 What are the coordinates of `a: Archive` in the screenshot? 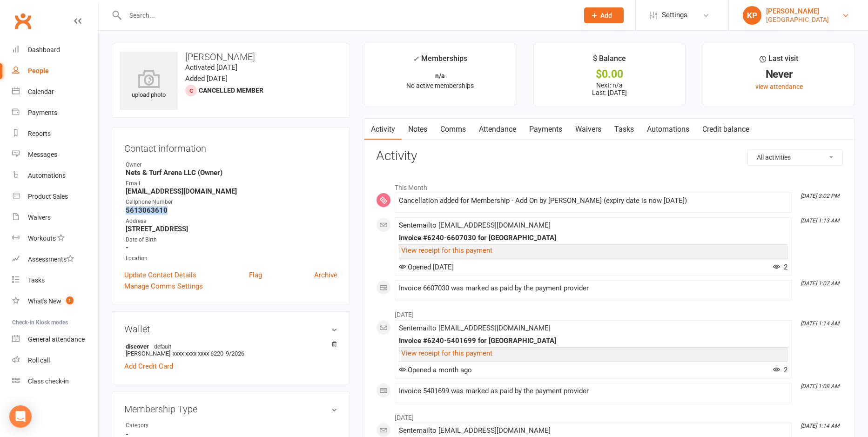 It's located at (326, 275).